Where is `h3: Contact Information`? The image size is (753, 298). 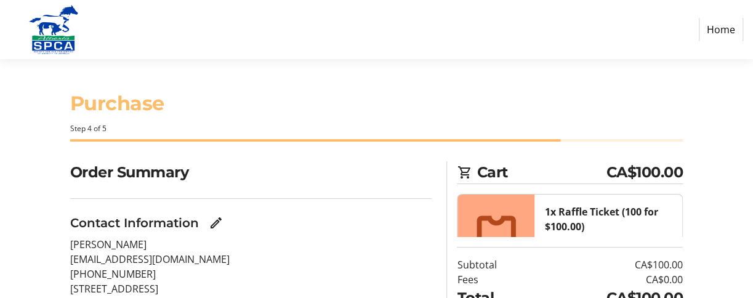 h3: Contact Information is located at coordinates (134, 223).